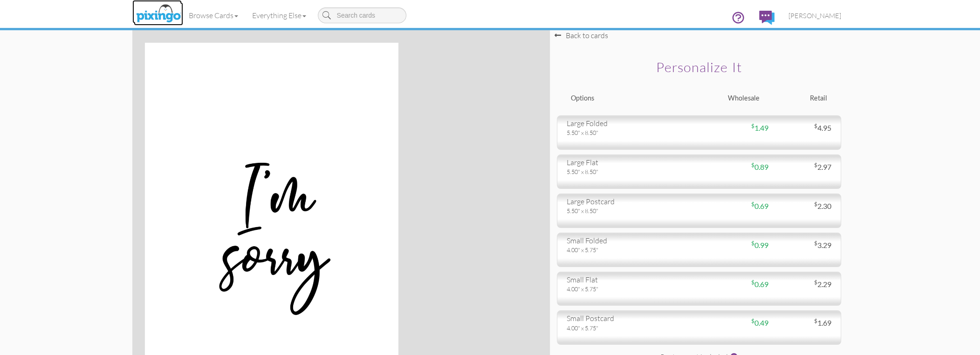 Image resolution: width=980 pixels, height=355 pixels. I want to click on div: Options, so click(631, 98).